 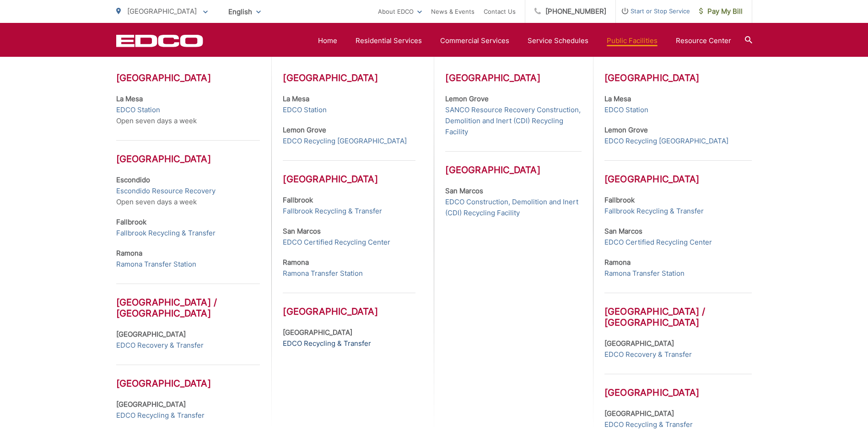 I want to click on a: Public Facilities, so click(x=632, y=40).